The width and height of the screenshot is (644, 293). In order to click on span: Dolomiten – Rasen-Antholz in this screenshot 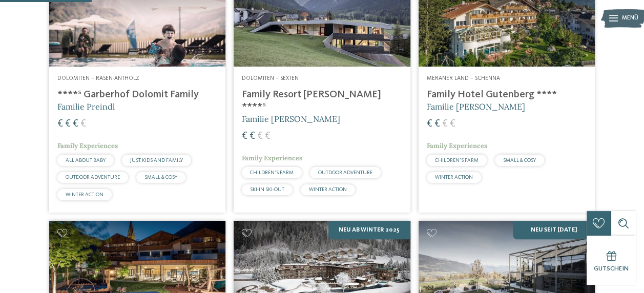, I will do `click(98, 78)`.